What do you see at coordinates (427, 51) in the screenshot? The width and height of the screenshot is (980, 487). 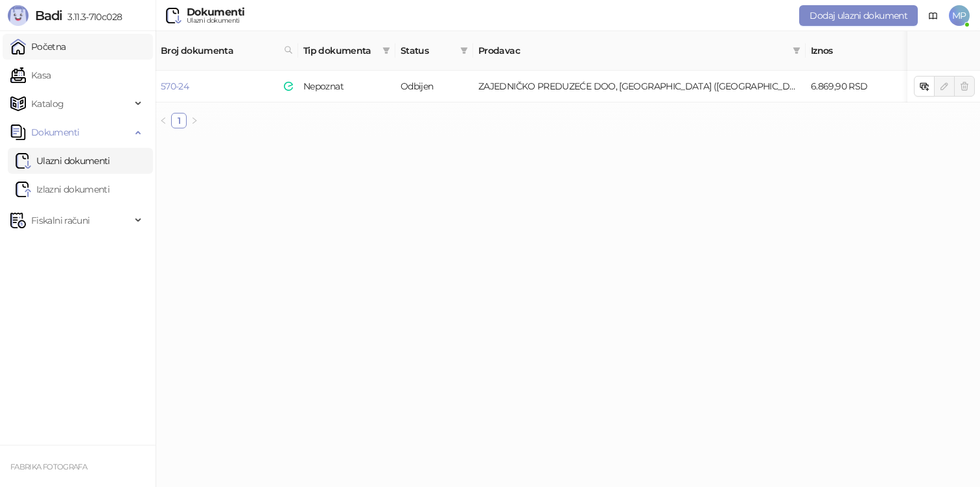 I see `span: Status` at bounding box center [427, 51].